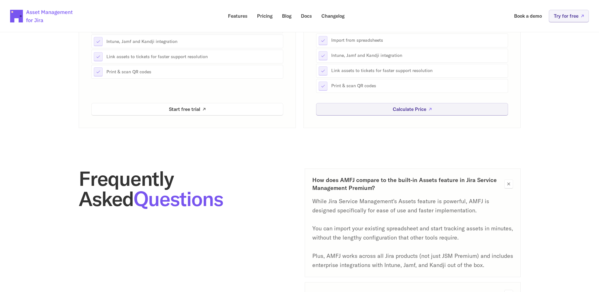  What do you see at coordinates (286, 16) in the screenshot?
I see `a: Blog` at bounding box center [286, 16].